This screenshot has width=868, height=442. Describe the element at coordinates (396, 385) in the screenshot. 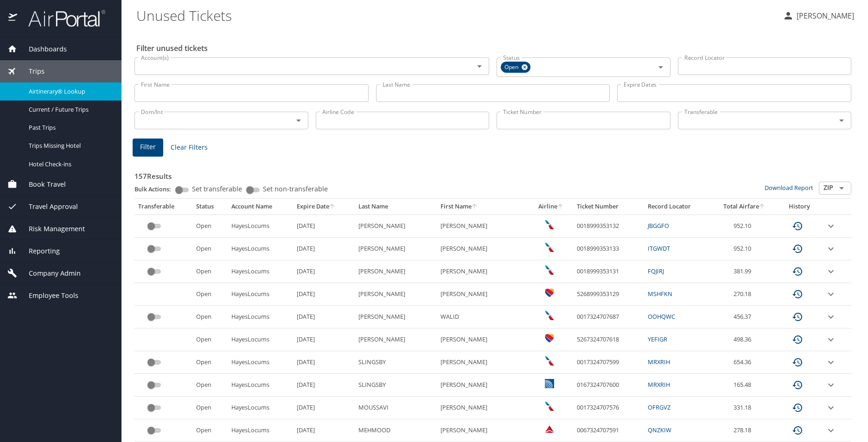

I see `td: SLINGSBY` at that location.